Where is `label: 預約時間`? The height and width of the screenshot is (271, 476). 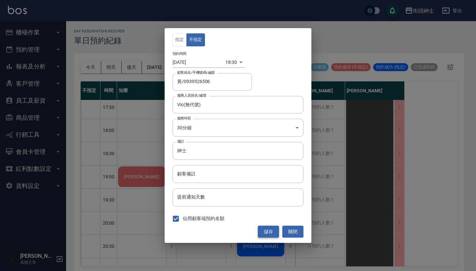
label: 預約時間 is located at coordinates (179, 53).